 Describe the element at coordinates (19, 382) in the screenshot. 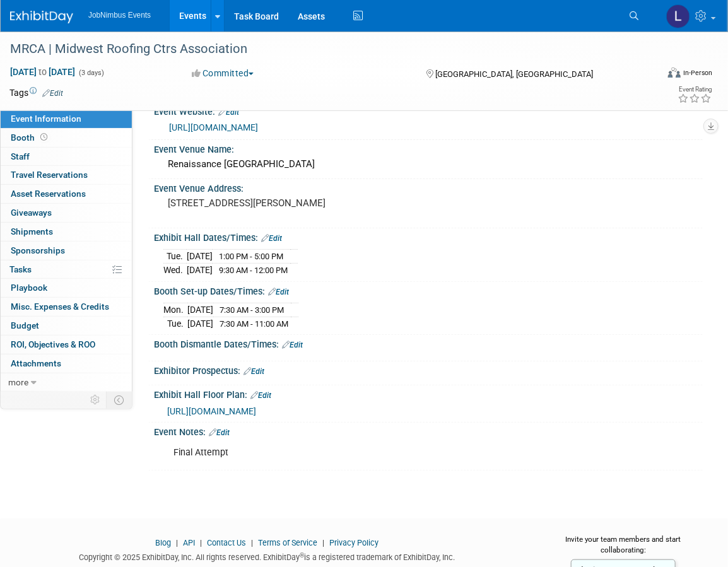

I see `span: more` at that location.